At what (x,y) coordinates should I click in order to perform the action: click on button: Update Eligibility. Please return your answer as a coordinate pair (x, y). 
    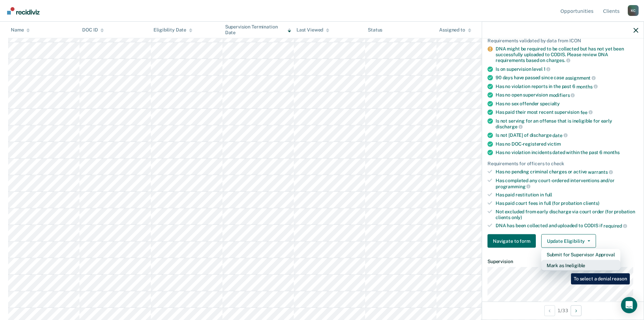
    Looking at the image, I should click on (569, 241).